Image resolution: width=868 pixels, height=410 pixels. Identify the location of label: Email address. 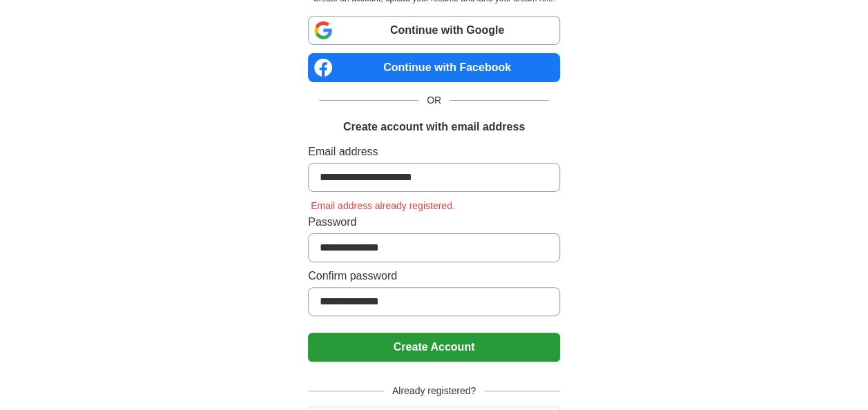
(434, 151).